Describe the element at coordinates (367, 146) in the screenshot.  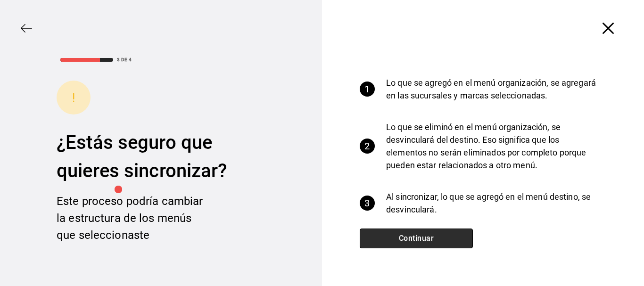
I see `div: 2` at that location.